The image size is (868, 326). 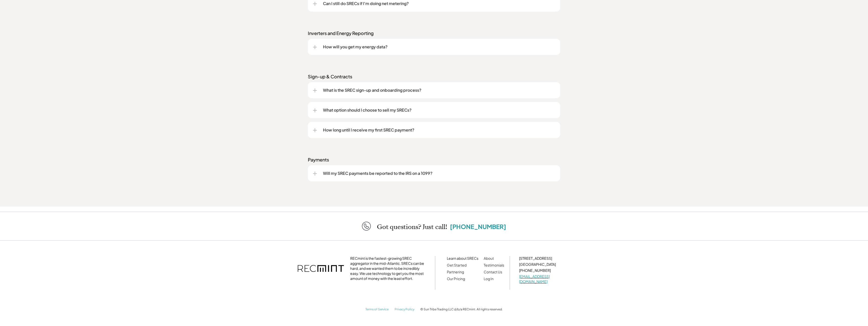 What do you see at coordinates (439, 173) in the screenshot?
I see `p: Will my SREC payments be reported to the IRS on a 1099?` at bounding box center [439, 173].